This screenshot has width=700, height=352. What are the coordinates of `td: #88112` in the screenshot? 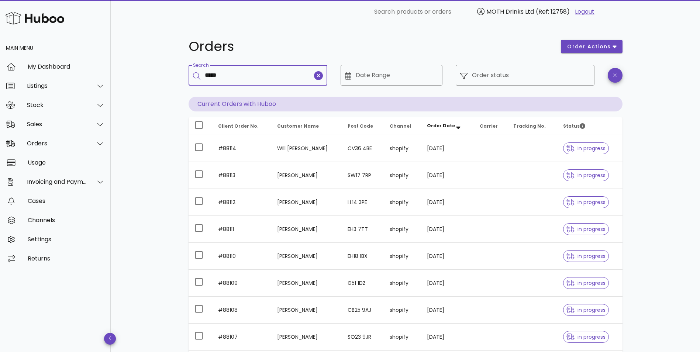 It's located at (242, 202).